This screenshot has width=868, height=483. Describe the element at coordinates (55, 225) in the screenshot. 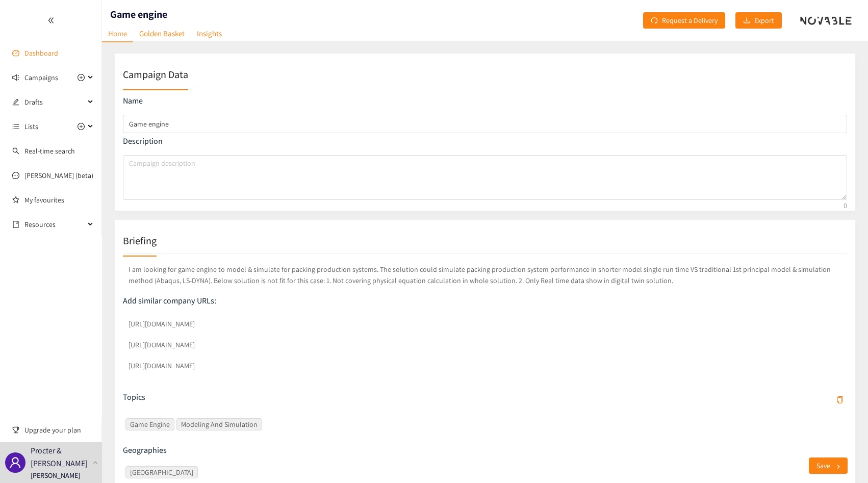

I see `span: Resources` at that location.